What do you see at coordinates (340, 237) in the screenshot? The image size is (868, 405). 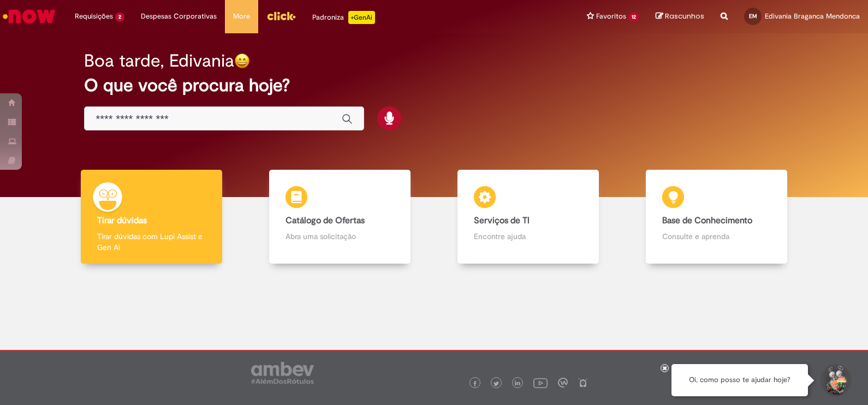 I see `p: Abra uma solicitação` at bounding box center [340, 237].